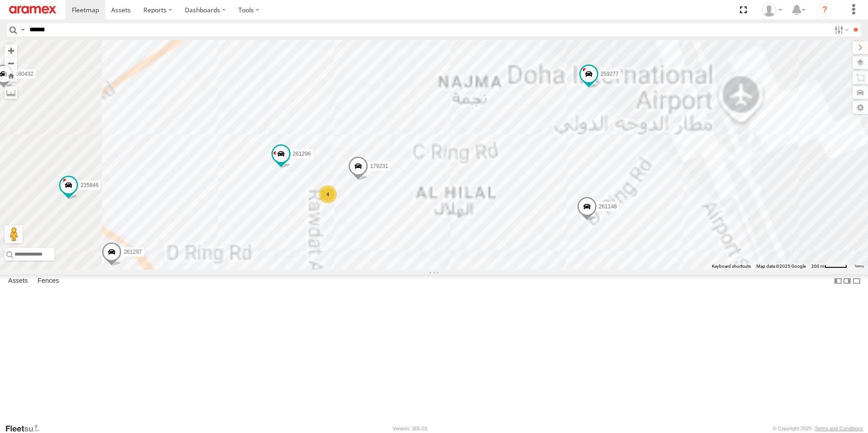 The width and height of the screenshot is (868, 433). What do you see at coordinates (379, 166) in the screenshot?
I see `span: 179231` at bounding box center [379, 166].